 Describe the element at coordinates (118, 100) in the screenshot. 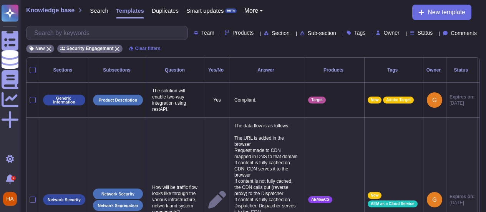

I see `p: Product Description` at that location.